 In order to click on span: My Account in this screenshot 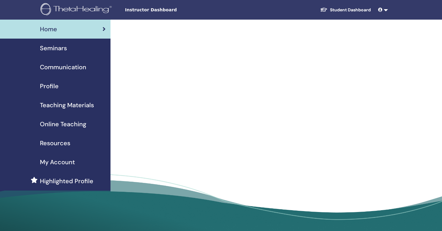, I will do `click(57, 162)`.